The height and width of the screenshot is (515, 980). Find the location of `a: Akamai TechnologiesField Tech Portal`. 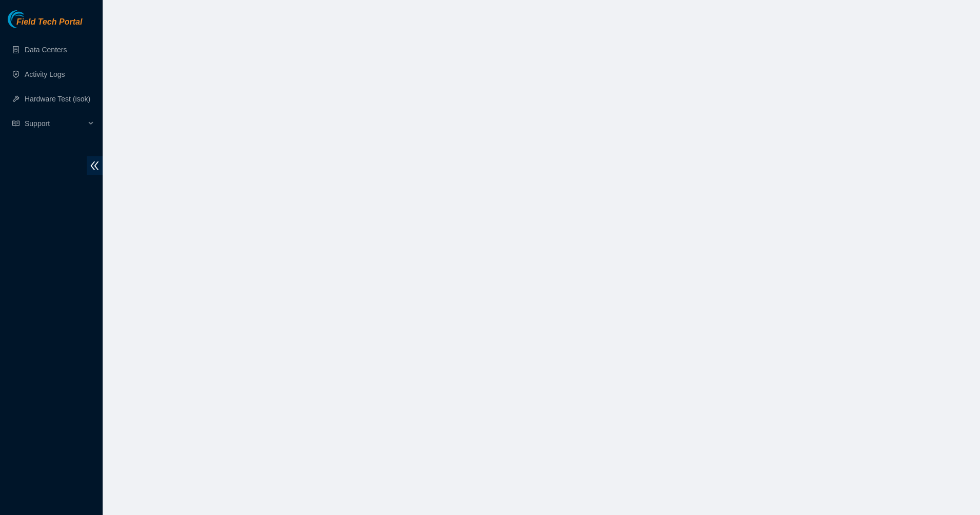

a: Akamai TechnologiesField Tech Portal is located at coordinates (44, 25).